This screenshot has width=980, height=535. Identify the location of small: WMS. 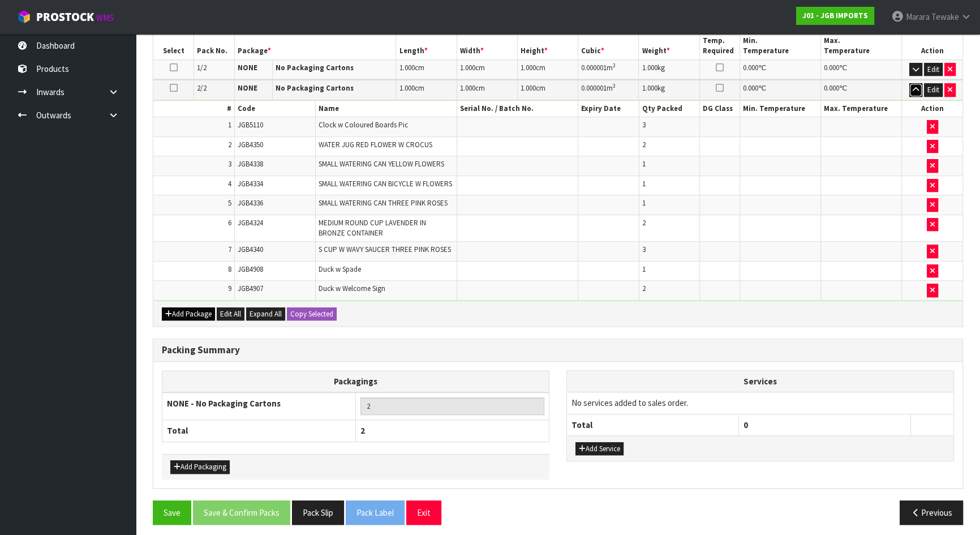
(105, 17).